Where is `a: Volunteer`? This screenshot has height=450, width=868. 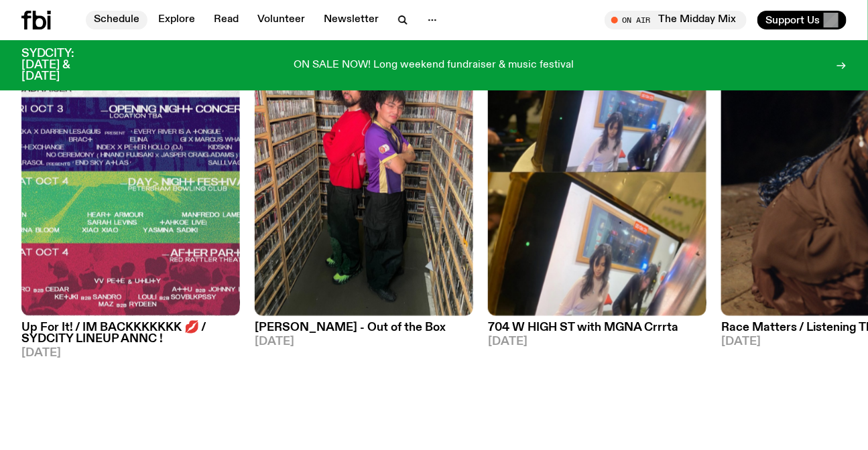
a: Volunteer is located at coordinates (281, 20).